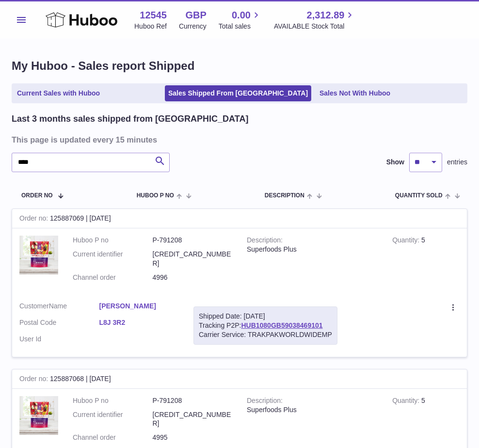 This screenshot has width=479, height=448. Describe the element at coordinates (265, 325) in the screenshot. I see `div: Tracking P2P:` at that location.